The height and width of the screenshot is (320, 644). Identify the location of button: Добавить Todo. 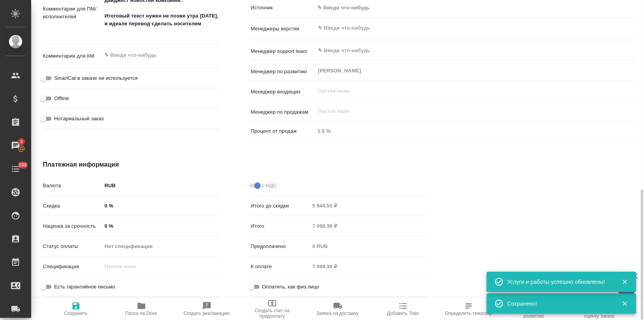
(403, 310).